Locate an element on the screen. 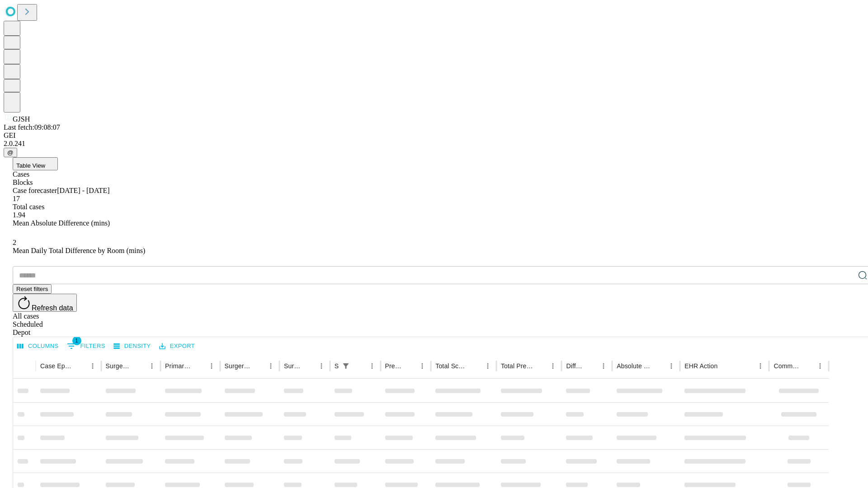  span: 2 is located at coordinates (14, 242).